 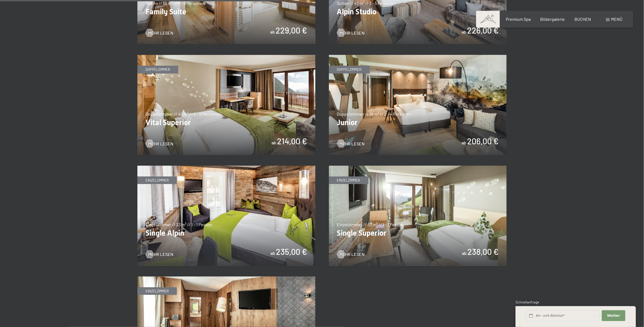 What do you see at coordinates (226, 167) in the screenshot?
I see `a: Single Alpin` at bounding box center [226, 167].